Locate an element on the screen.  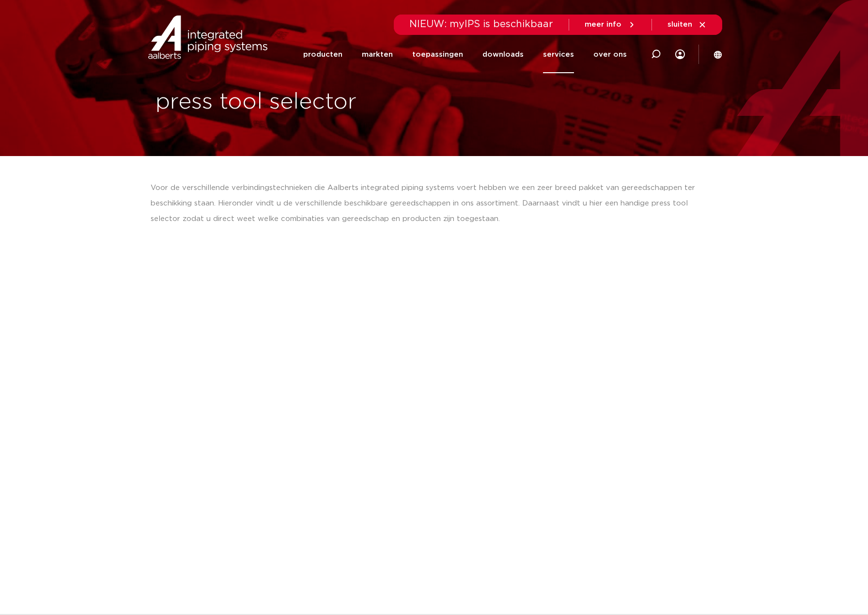
span: meer info is located at coordinates (603, 25).